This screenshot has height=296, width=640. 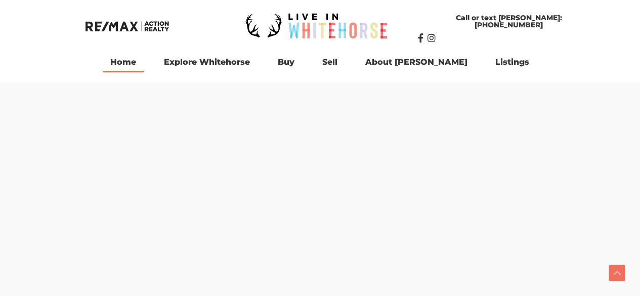 What do you see at coordinates (330, 62) in the screenshot?
I see `a: Sell` at bounding box center [330, 62].